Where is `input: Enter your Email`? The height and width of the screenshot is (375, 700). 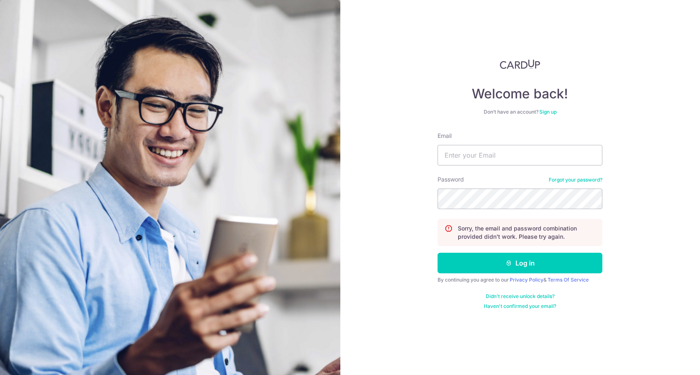
input: Enter your Email is located at coordinates (520, 155).